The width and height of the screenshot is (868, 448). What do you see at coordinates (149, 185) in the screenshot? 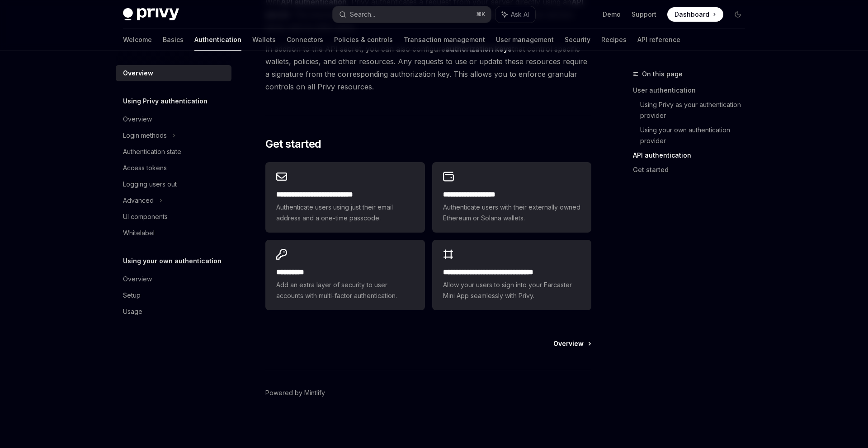
I see `div: Logging users out` at bounding box center [149, 185].